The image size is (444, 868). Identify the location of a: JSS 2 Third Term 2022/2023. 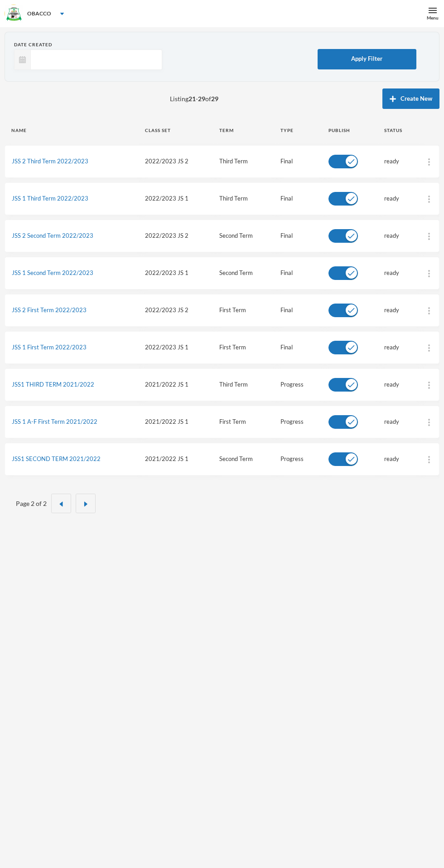
(50, 161).